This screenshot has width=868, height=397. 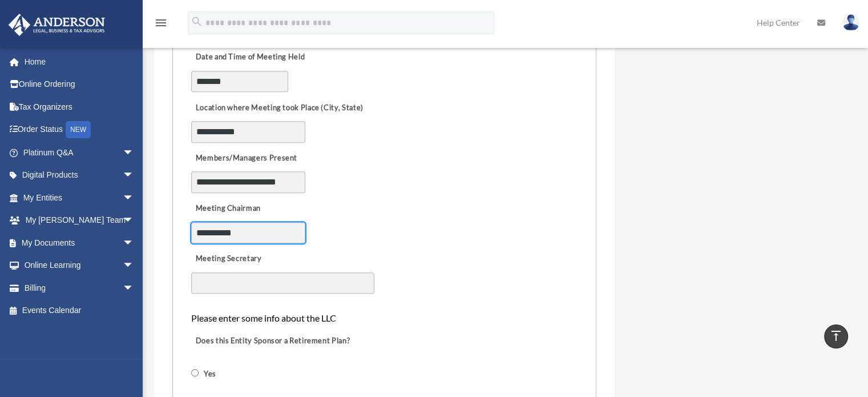 What do you see at coordinates (384, 310) in the screenshot?
I see `div: Please enter some info about the LLC` at bounding box center [384, 310].